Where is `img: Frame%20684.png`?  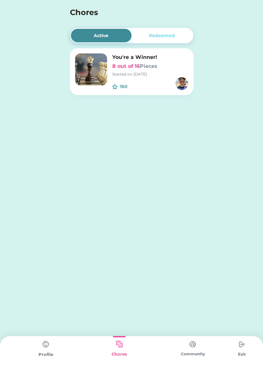 img: Frame%20684.png is located at coordinates (91, 69).